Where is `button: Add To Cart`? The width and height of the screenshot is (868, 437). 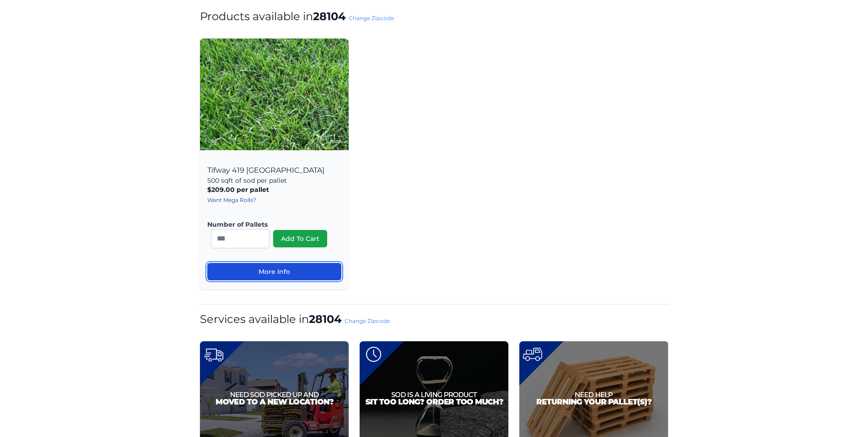 button: Add To Cart is located at coordinates (300, 239).